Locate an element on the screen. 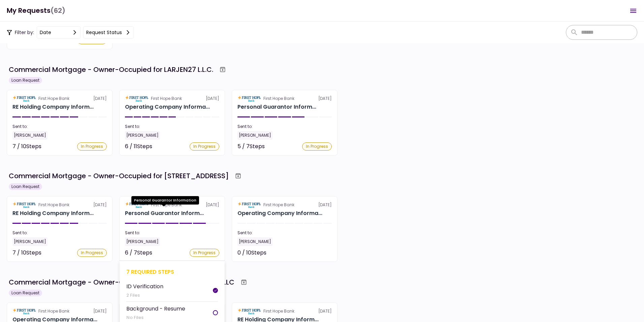 The image size is (644, 322). span: (62) is located at coordinates (58, 10).